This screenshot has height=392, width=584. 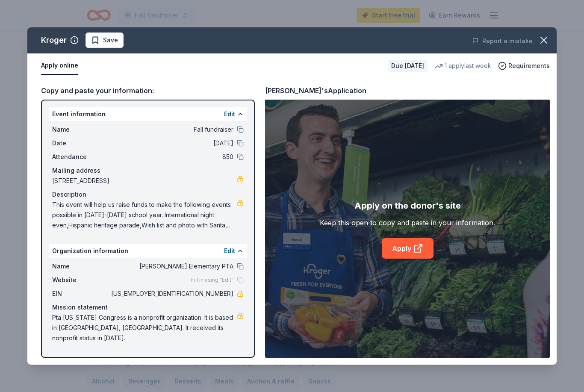 I want to click on span: Website, so click(x=81, y=280).